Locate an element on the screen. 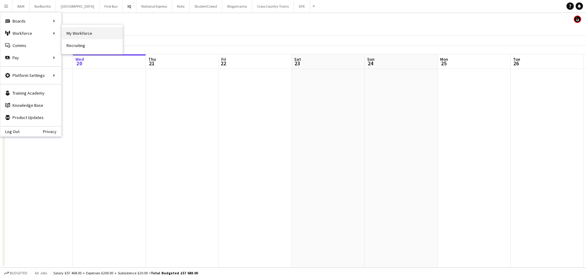 Image resolution: width=586 pixels, height=278 pixels. span: 23 is located at coordinates (297, 63).